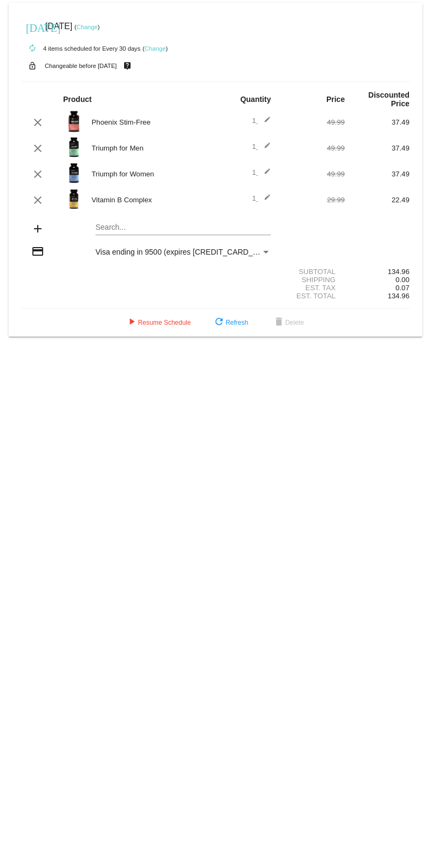  Describe the element at coordinates (38, 251) in the screenshot. I see `mat-icon: credit_card` at that location.